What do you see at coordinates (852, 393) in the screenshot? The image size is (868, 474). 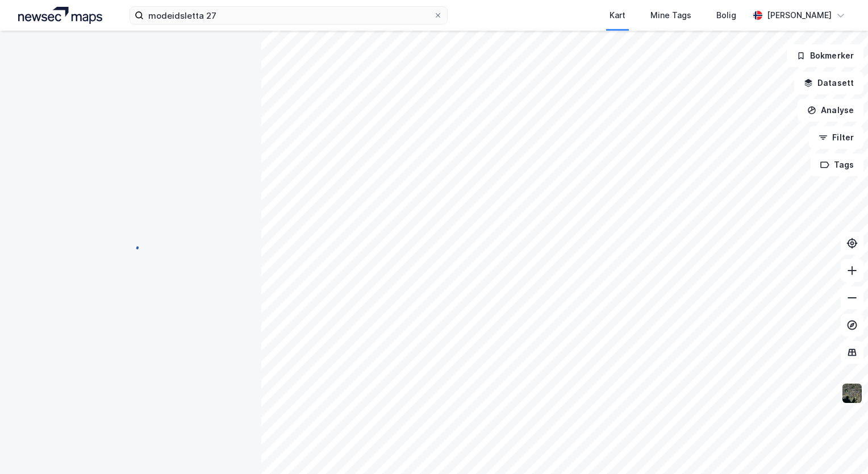 I see `img: 9k=` at bounding box center [852, 393].